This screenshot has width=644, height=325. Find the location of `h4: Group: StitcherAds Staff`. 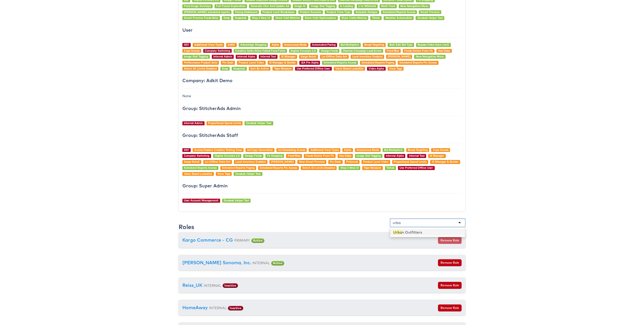

h4: Group: StitcherAds Staff is located at coordinates (322, 135).